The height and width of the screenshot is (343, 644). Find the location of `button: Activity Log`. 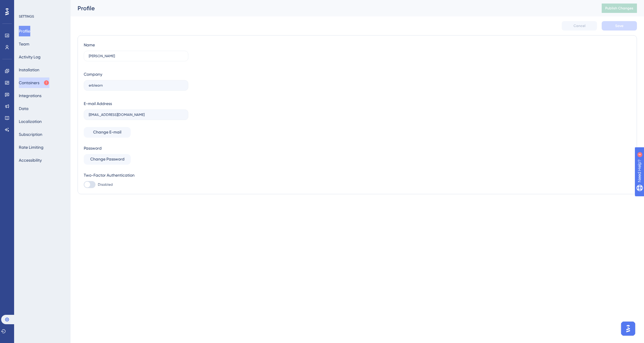

button: Activity Log is located at coordinates (30, 57).